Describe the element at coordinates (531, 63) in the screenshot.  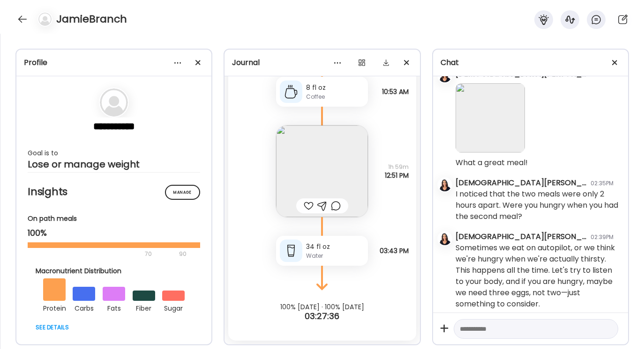
I see `div: Chat` at that location.